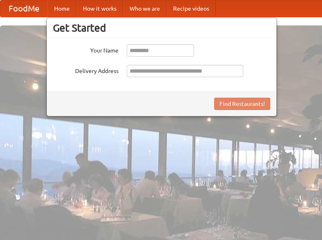  Describe the element at coordinates (145, 9) in the screenshot. I see `a: Who we are` at that location.